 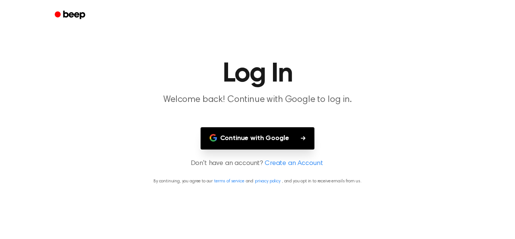 I want to click on p: By continuing, you agree to our and , and you opt in to receive emails from us., so click(x=258, y=181).